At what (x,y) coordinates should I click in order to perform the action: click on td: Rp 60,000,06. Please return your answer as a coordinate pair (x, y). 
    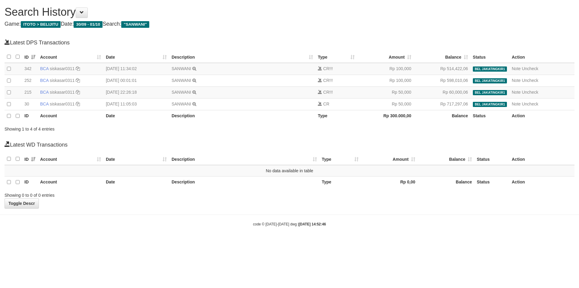
    Looking at the image, I should click on (442, 92).